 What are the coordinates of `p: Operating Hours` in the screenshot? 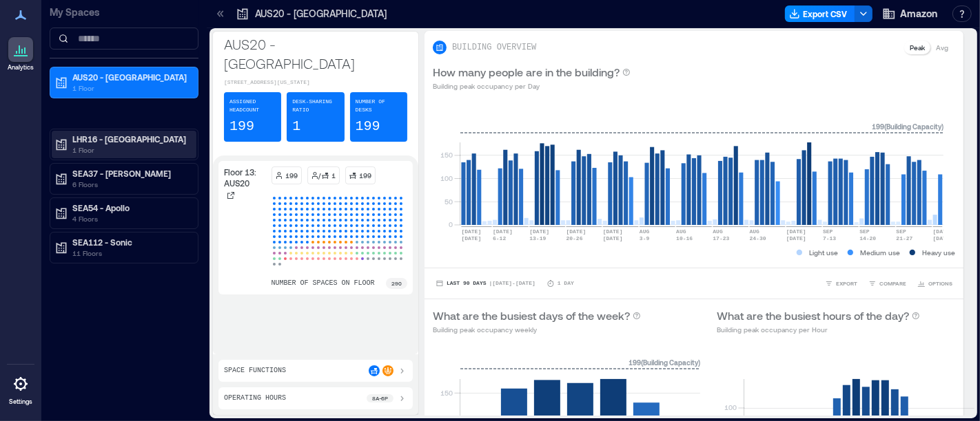 It's located at (255, 399).